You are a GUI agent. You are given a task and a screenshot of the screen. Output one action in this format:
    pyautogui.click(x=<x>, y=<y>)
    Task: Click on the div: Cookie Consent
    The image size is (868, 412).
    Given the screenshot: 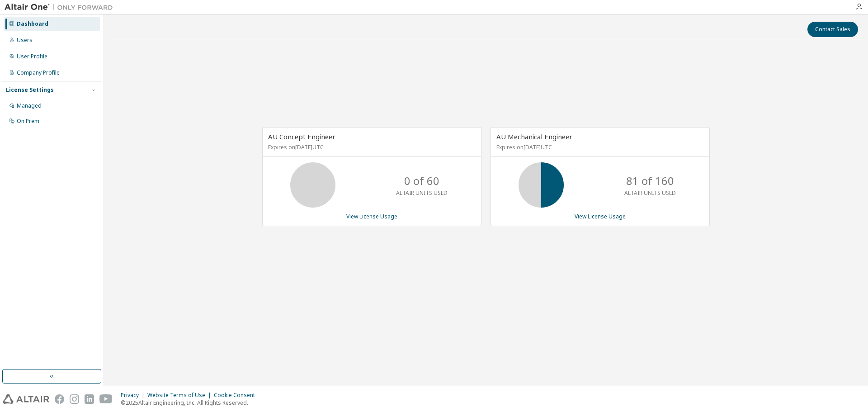 What is the action you would take?
    pyautogui.click(x=237, y=396)
    